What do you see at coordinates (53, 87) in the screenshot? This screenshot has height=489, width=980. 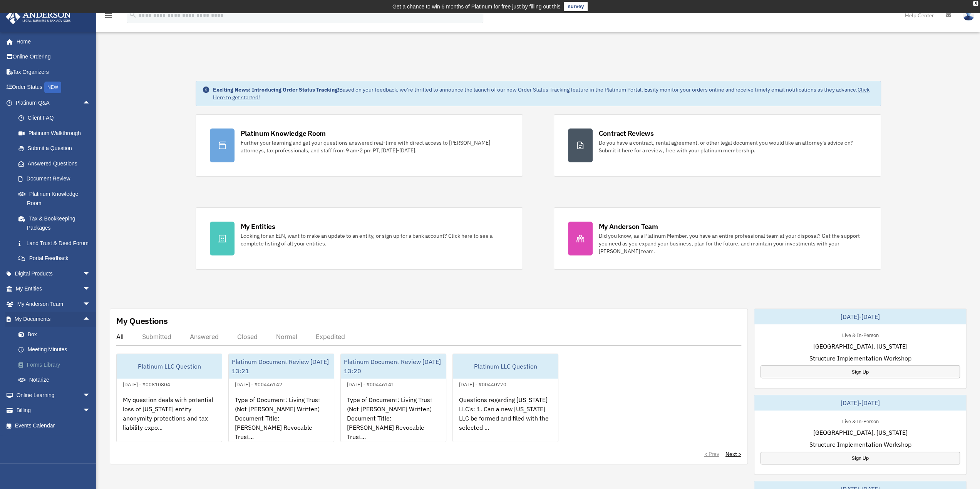 I see `div: NEW` at bounding box center [53, 87].